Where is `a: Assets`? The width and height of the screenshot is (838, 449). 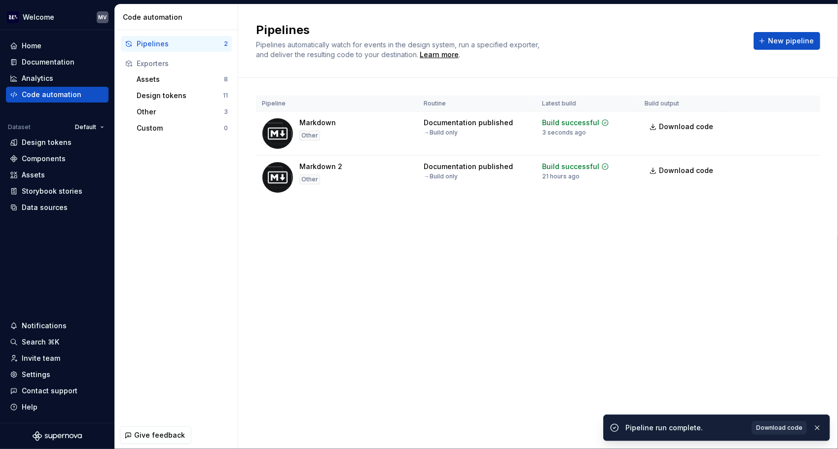
a: Assets is located at coordinates (57, 175).